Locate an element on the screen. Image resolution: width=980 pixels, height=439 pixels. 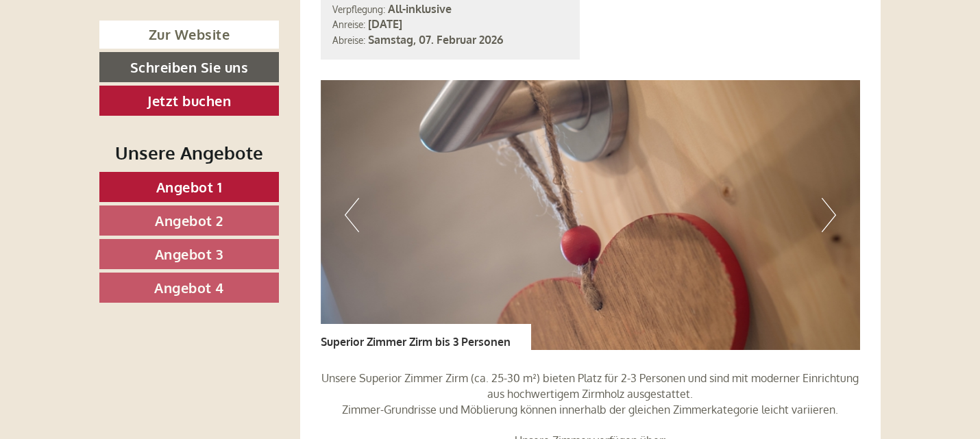
span: Angebot 4 is located at coordinates (189, 288).